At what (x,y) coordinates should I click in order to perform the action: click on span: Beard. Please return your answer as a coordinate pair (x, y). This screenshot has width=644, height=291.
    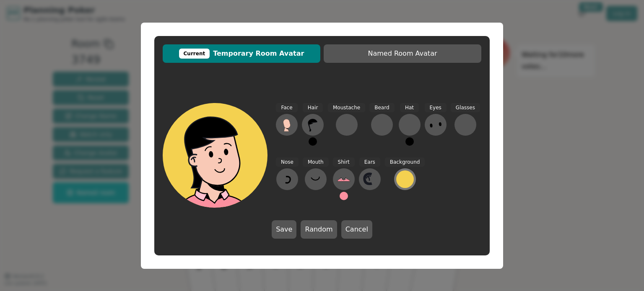
    Looking at the image, I should click on (381, 108).